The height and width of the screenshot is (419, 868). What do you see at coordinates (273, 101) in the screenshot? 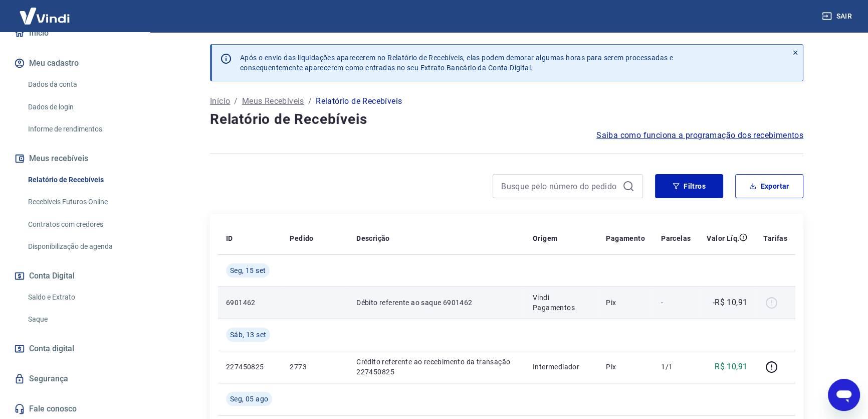
I see `p: Meus Recebíveis` at bounding box center [273, 101].